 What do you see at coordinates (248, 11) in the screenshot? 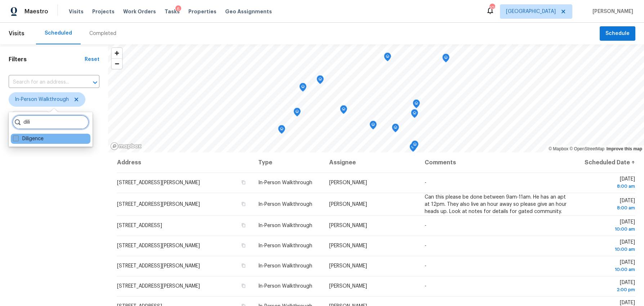
I see `span: Geo Assignments` at bounding box center [248, 11].